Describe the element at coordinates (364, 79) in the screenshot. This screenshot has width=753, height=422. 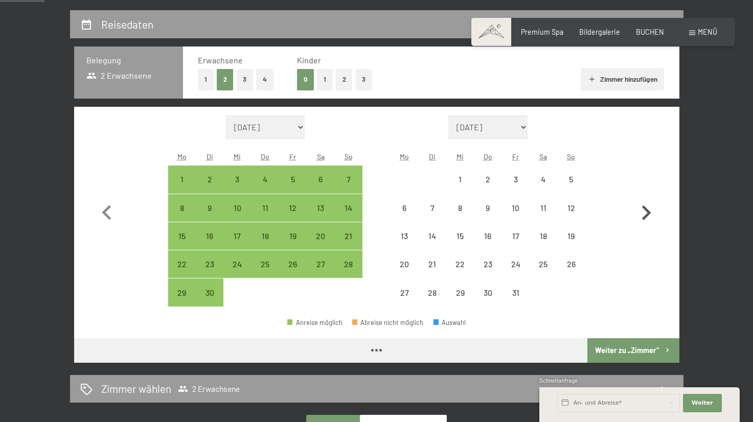
I see `button: 3` at that location.